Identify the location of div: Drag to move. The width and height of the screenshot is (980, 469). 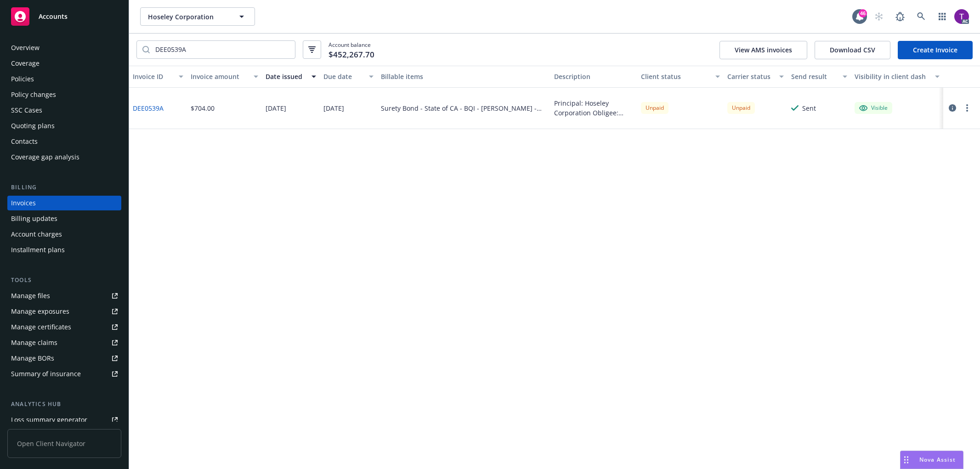
(906, 460).